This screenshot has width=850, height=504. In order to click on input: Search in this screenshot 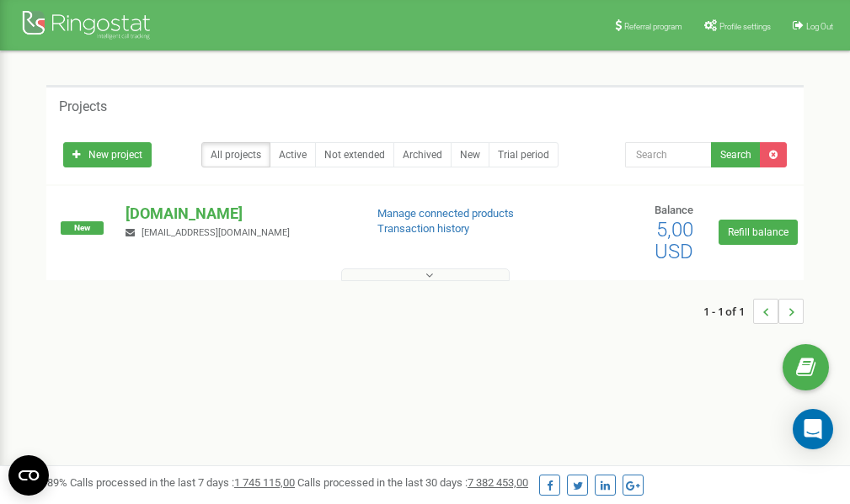, I will do `click(668, 155)`.